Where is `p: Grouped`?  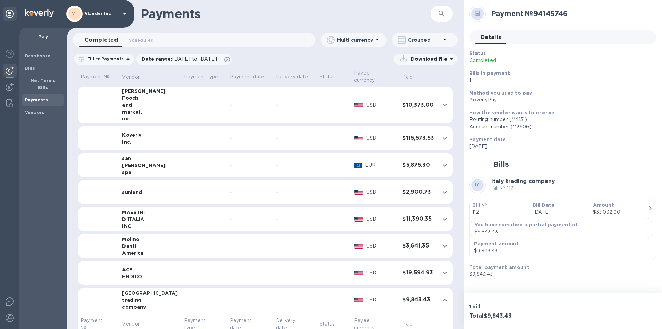
p: Grouped is located at coordinates (424, 40).